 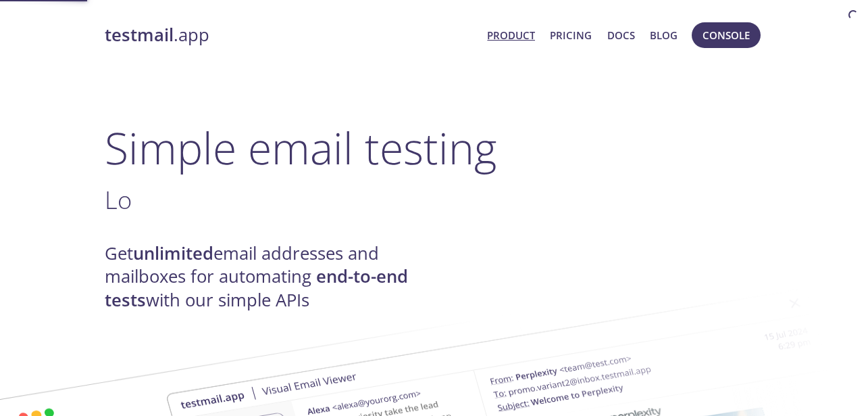 What do you see at coordinates (663, 36) in the screenshot?
I see `a: Blog` at bounding box center [663, 36].